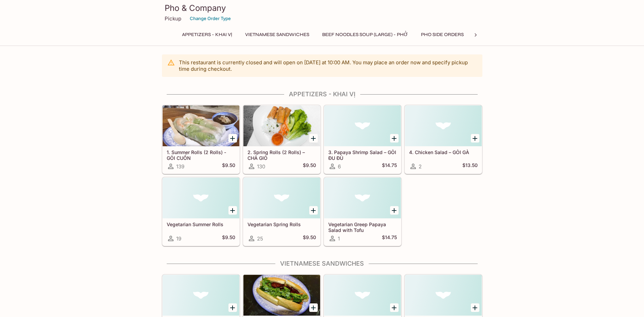 Image resolution: width=644 pixels, height=317 pixels. I want to click on h5: Vegetarian Summer Rolls, so click(201, 224).